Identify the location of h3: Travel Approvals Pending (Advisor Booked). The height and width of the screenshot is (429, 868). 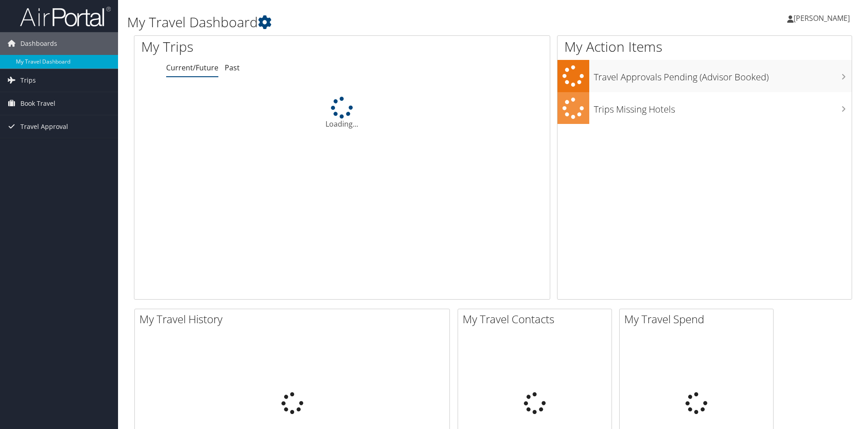
(723, 75).